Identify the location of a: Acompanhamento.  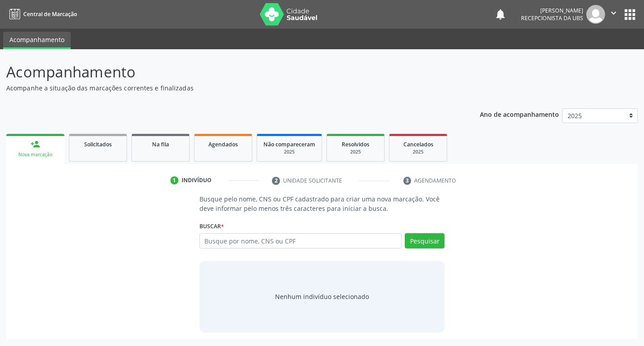
(37, 40).